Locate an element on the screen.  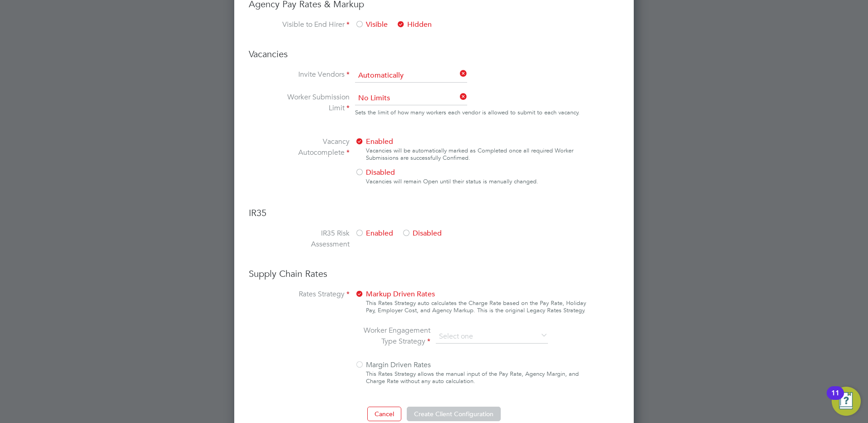
label: Visible to End Hirer is located at coordinates (316, 24).